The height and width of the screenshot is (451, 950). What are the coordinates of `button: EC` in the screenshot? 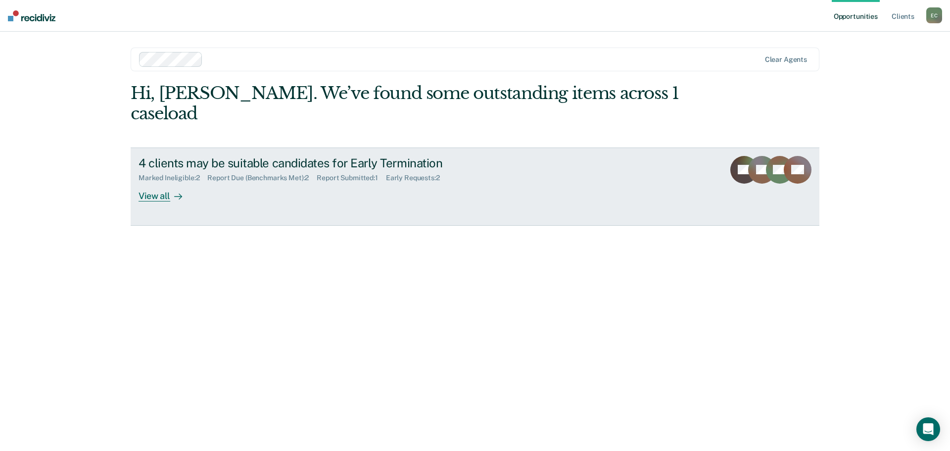 It's located at (934, 15).